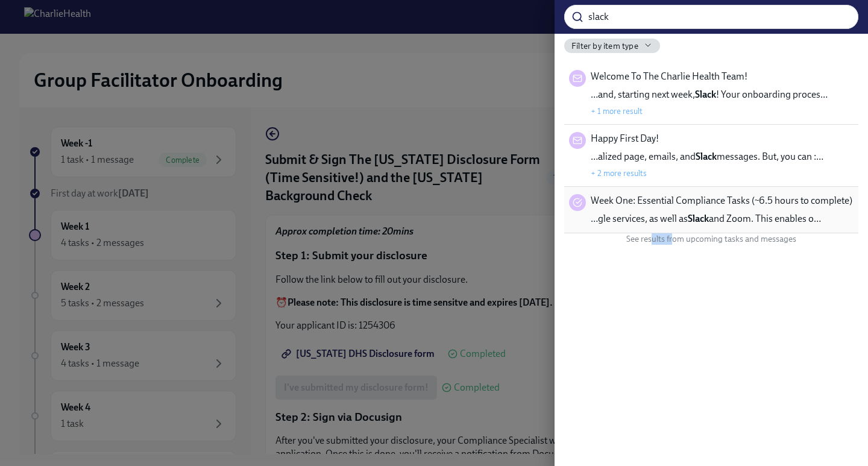  Describe the element at coordinates (707, 157) in the screenshot. I see `span: …alized page, emails, and messages. But, you can :…` at that location.